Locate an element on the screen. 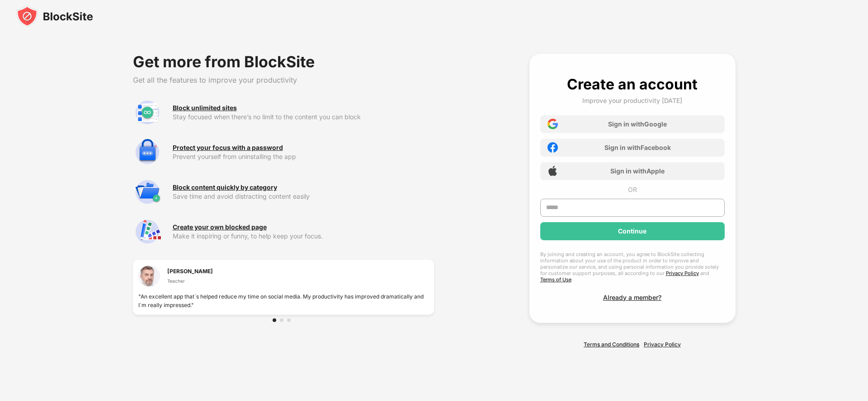 The height and width of the screenshot is (401, 868). div: Sign in with Apple is located at coordinates (637, 171).